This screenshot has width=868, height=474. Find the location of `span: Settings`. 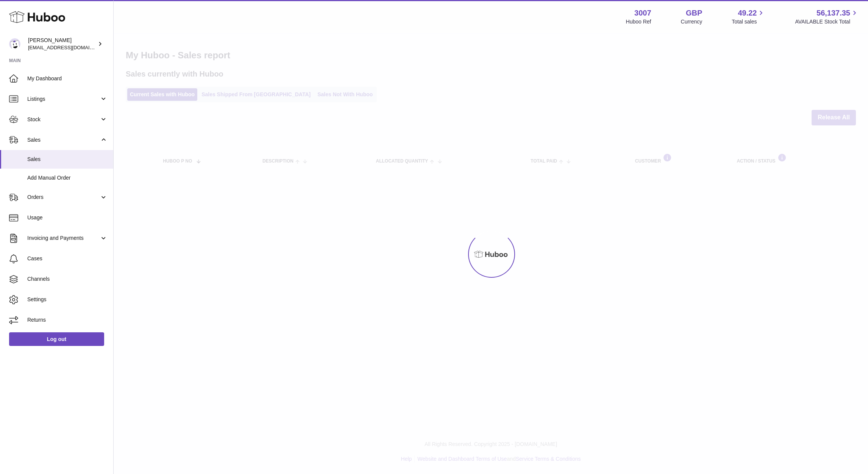

span: Settings is located at coordinates (68, 299).